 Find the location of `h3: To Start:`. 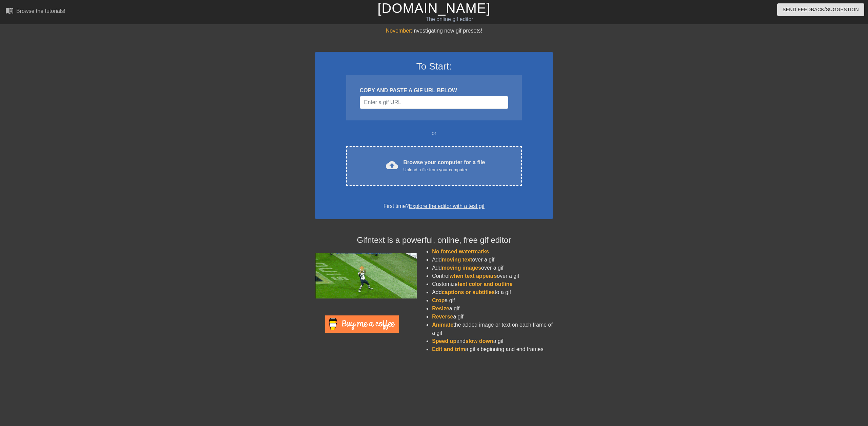

h3: To Start: is located at coordinates (434, 67).